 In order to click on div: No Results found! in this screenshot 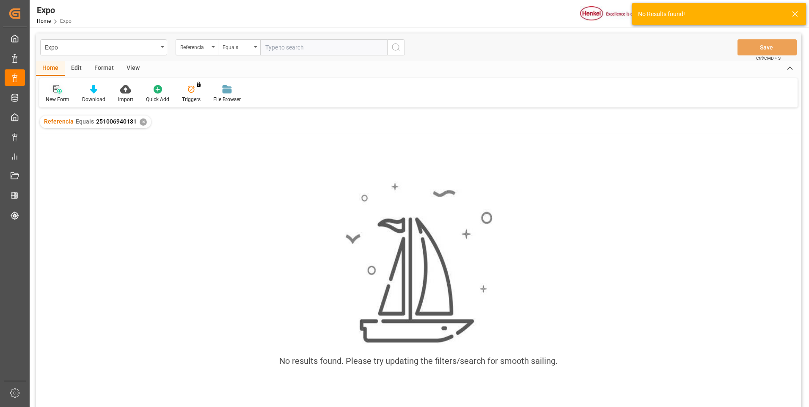, I will do `click(711, 14)`.